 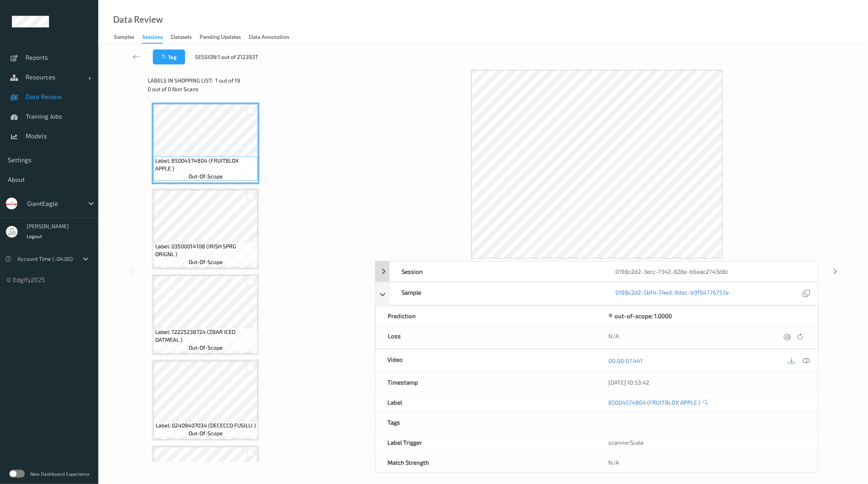 I want to click on div: Label, so click(x=486, y=402).